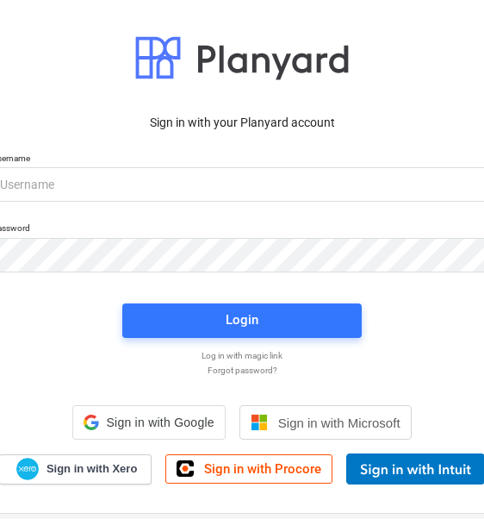 Image resolution: width=484 pixels, height=519 pixels. What do you see at coordinates (148, 422) in the screenshot?
I see `div: Sign in with Google` at bounding box center [148, 422].